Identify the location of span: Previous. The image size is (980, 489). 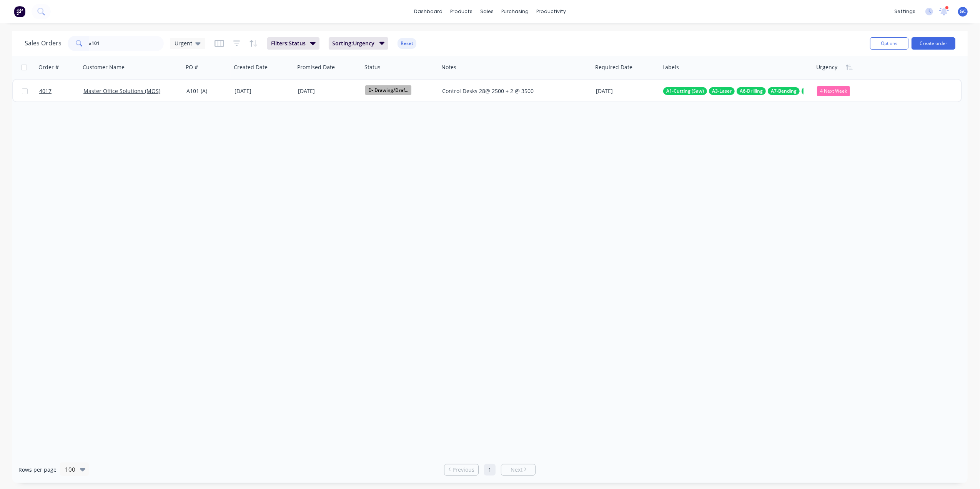
(463, 470).